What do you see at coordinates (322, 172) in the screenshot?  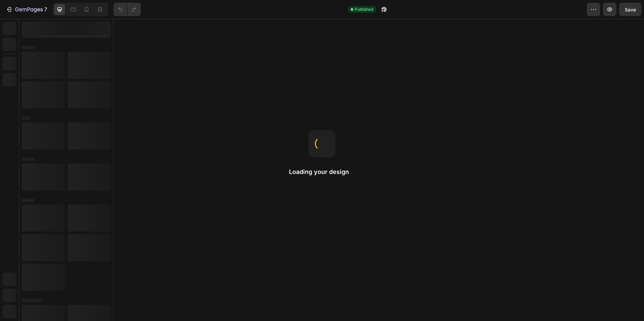 I see `h2: Loading your design` at bounding box center [322, 172].